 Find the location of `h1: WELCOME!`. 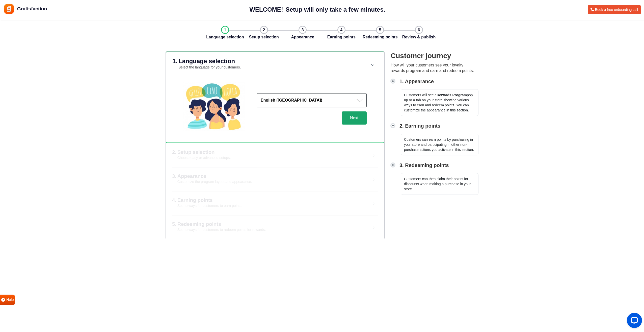

h1: WELCOME! is located at coordinates (266, 9).